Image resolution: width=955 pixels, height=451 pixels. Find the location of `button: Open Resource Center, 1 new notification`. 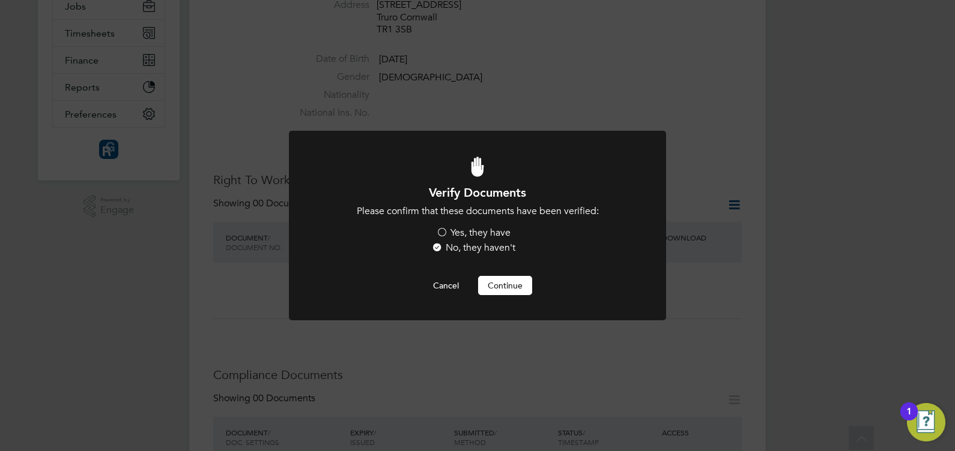

button: Open Resource Center, 1 new notification is located at coordinates (926, 423).